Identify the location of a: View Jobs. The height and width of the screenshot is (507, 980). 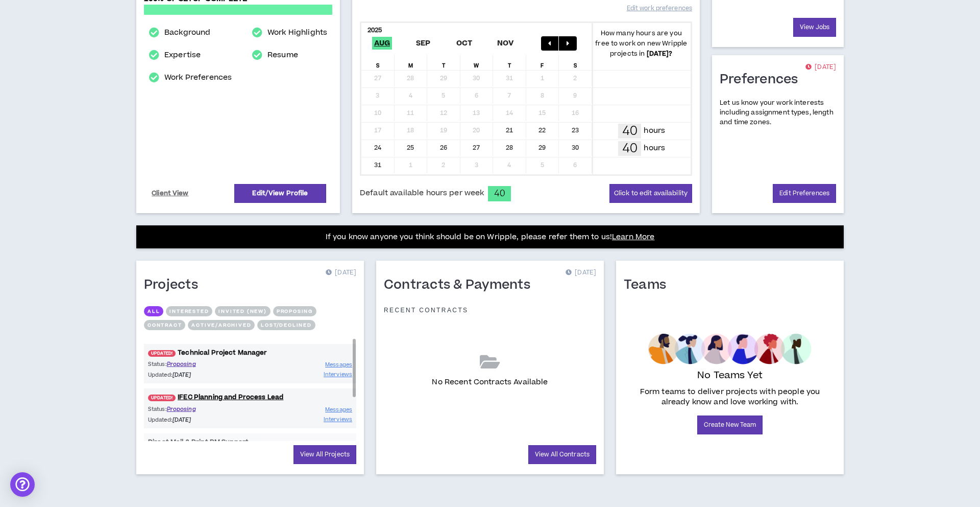
(815, 27).